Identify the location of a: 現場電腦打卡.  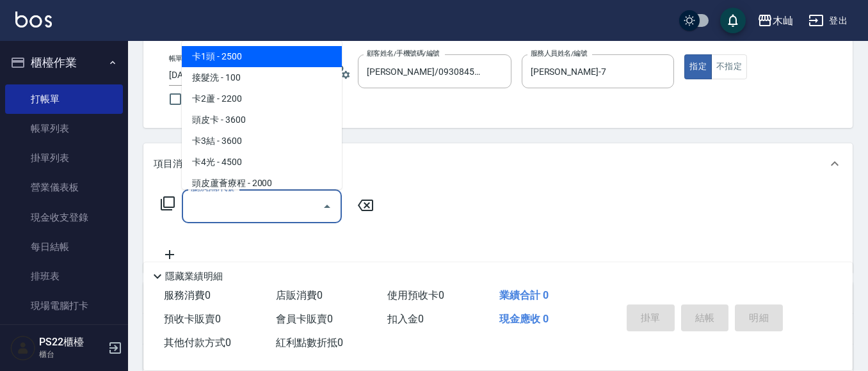
(64, 305).